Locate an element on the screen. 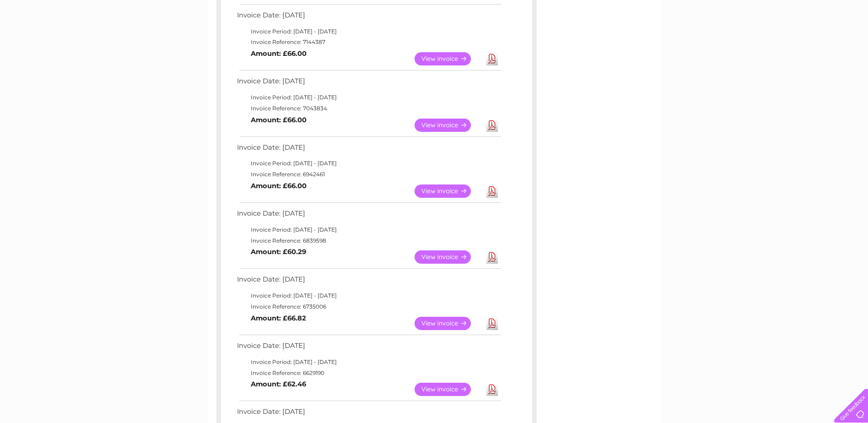 This screenshot has width=868, height=423. td: Invoice Reference: 7144387 is located at coordinates (368, 42).